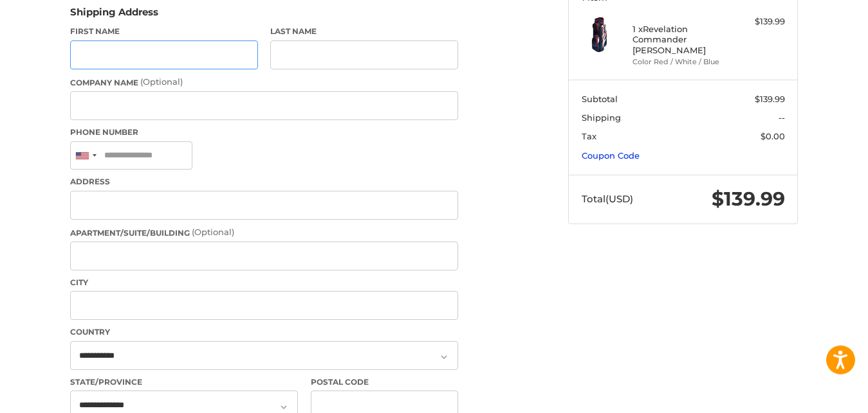 The image size is (868, 413). What do you see at coordinates (607, 198) in the screenshot?
I see `span: Total (USD)` at bounding box center [607, 198].